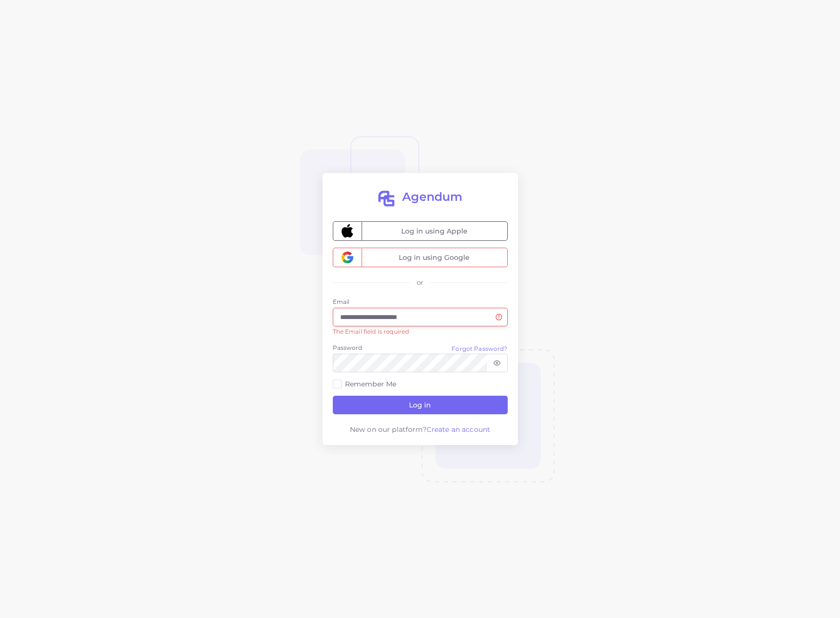  What do you see at coordinates (388, 429) in the screenshot?
I see `span: New on our platform?` at bounding box center [388, 429].